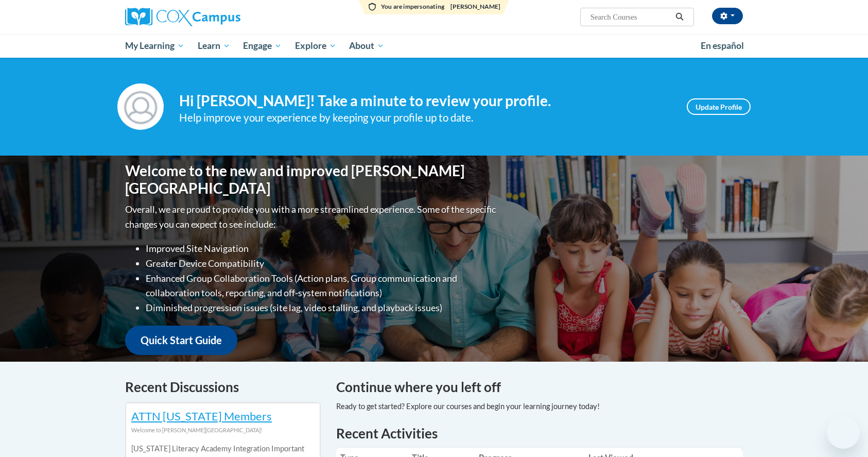  Describe the element at coordinates (434, 46) in the screenshot. I see `div: Main menu` at that location.